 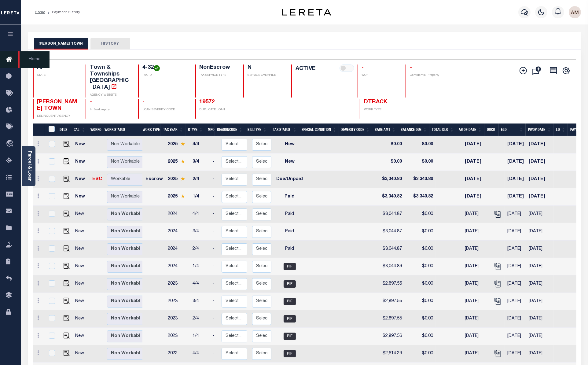 I want to click on th: PWOP Date: activate to sort column ascending, so click(x=540, y=129).